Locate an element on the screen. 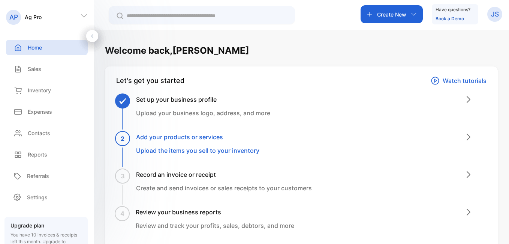  p: Have questions? is located at coordinates (453, 10).